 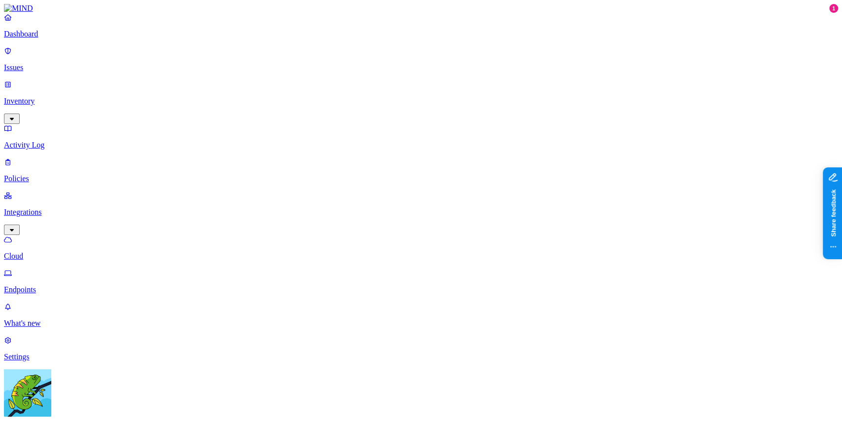 What do you see at coordinates (28, 393) in the screenshot?
I see `img: Yuval Meshorer` at bounding box center [28, 393].